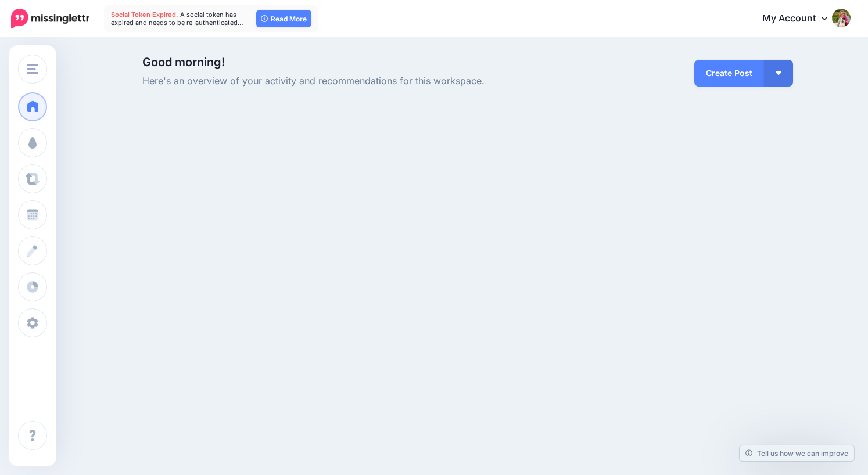 This screenshot has width=868, height=475. Describe the element at coordinates (729, 73) in the screenshot. I see `a: Create Post` at that location.